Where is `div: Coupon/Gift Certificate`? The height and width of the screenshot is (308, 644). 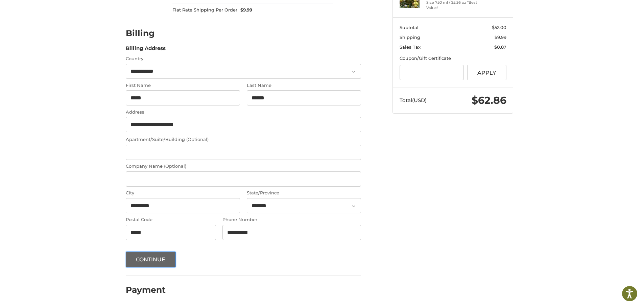 div: Coupon/Gift Certificate is located at coordinates (453, 59).